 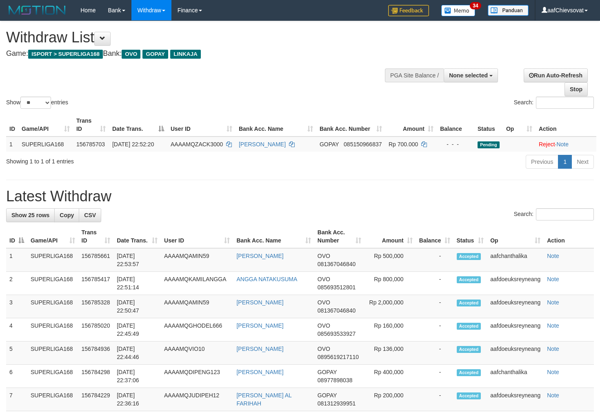 What do you see at coordinates (17, 400) in the screenshot?
I see `td: 7` at bounding box center [17, 400].